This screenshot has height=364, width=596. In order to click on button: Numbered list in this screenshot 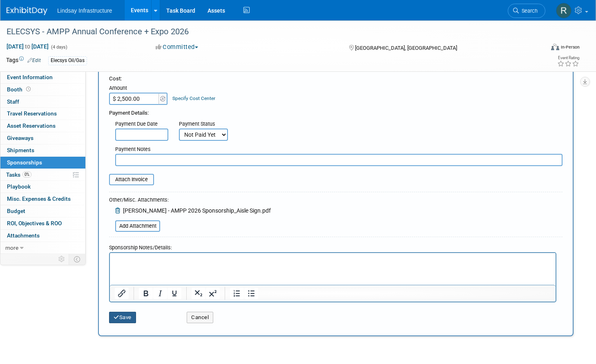, I will do `click(237, 293)`.